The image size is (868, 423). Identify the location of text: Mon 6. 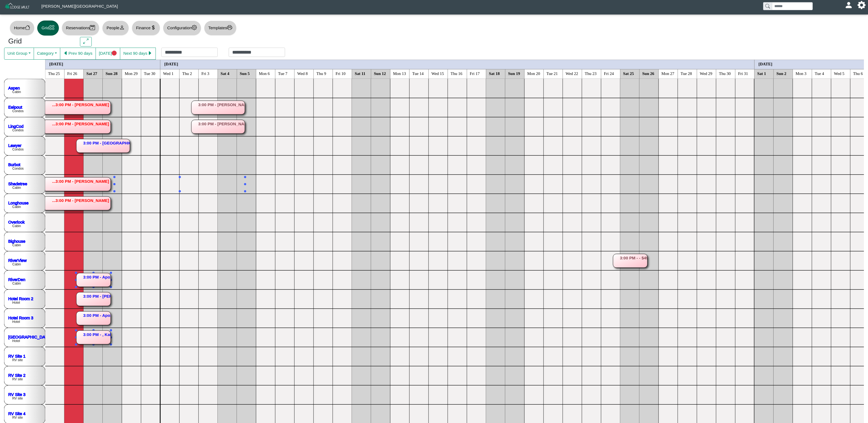
(265, 73).